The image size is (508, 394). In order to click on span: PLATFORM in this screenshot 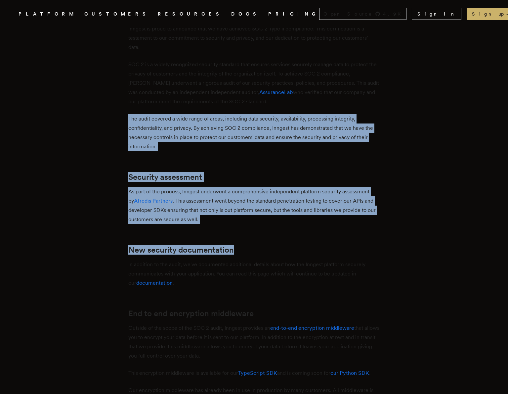, I will do `click(47, 14)`.